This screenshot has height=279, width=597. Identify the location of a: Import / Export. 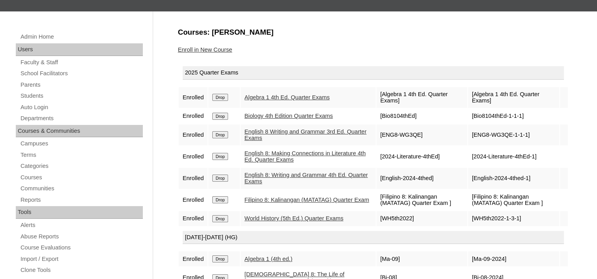
(81, 259).